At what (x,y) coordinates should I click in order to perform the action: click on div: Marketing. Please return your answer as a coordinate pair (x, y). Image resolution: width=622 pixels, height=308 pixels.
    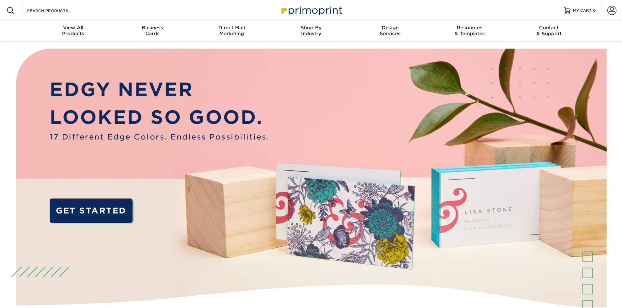
    Looking at the image, I should click on (231, 31).